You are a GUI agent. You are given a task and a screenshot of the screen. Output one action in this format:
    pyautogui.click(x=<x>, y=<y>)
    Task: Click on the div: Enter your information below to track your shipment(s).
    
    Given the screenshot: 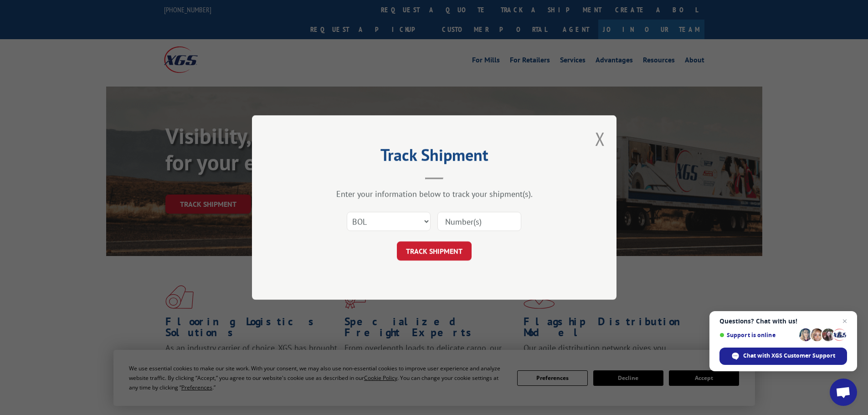 What is the action you would take?
    pyautogui.click(x=434, y=193)
    